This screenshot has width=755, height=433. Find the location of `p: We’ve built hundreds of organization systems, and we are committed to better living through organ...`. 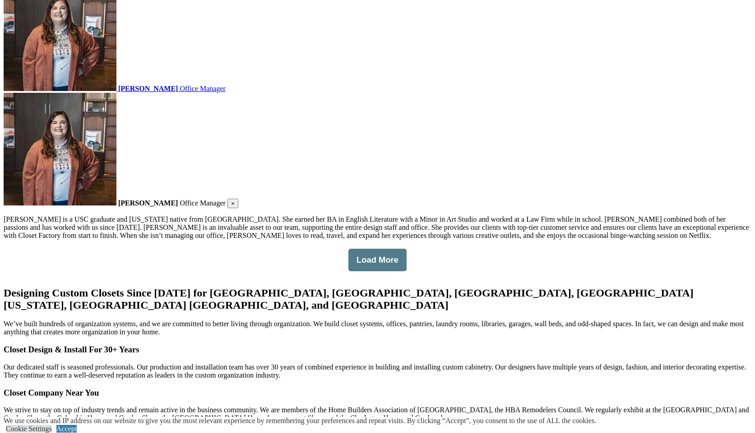

p: We’ve built hundreds of organization systems, and we are committed to better living through organ... is located at coordinates (377, 328).